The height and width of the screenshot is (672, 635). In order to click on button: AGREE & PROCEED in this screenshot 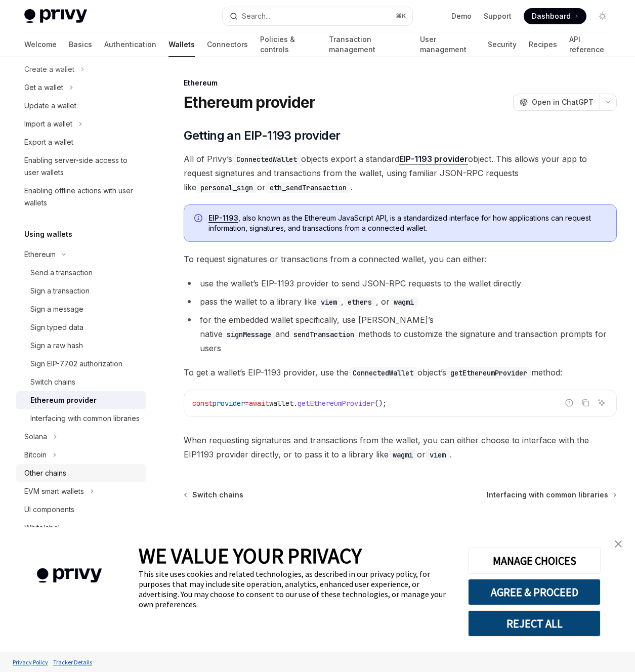, I will do `click(535, 591)`.